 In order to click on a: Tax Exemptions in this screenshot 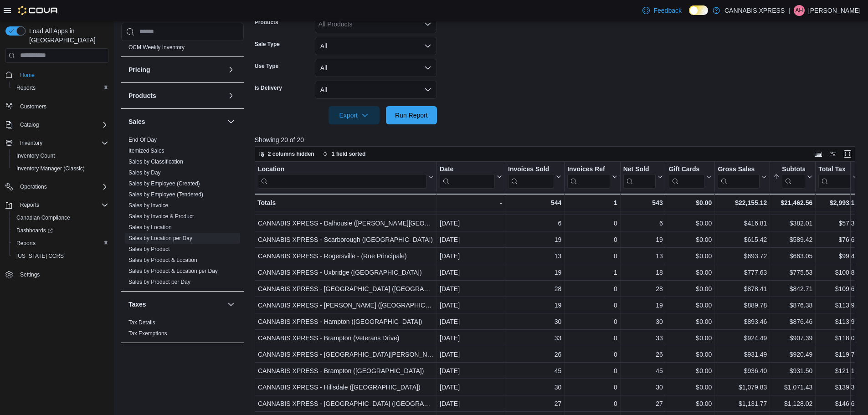, I will do `click(147, 334)`.